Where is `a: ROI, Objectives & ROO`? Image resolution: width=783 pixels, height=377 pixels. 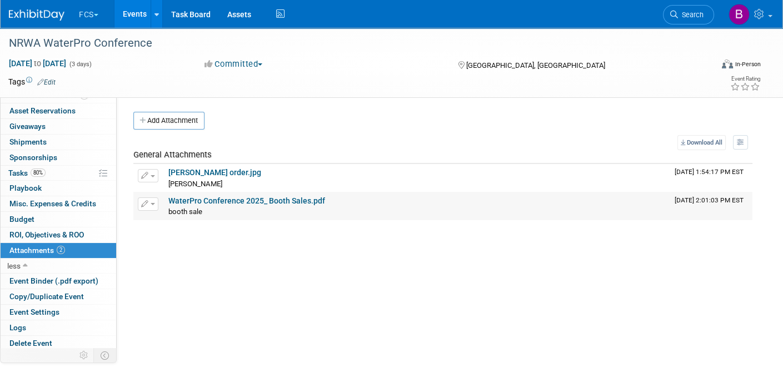 a: ROI, Objectives & ROO is located at coordinates (58, 234).